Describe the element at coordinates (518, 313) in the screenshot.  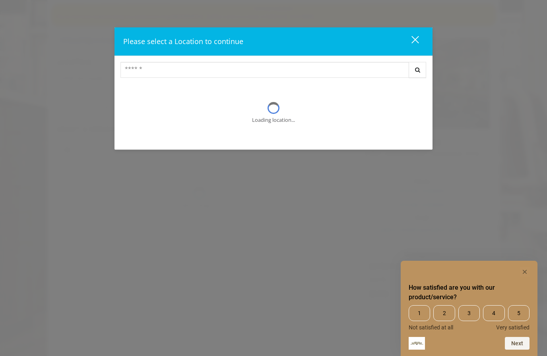
I see `span: 5` at that location.